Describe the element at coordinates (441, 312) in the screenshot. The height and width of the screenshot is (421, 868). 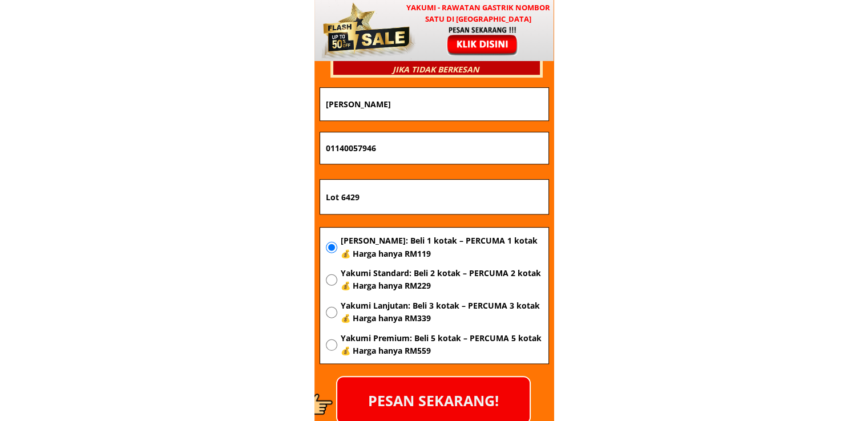
I see `span: Yakumi Lanjutan: Beli 3 kotak – PERCUMA 3 kotak 💰 Harga hanya RM339` at that location.